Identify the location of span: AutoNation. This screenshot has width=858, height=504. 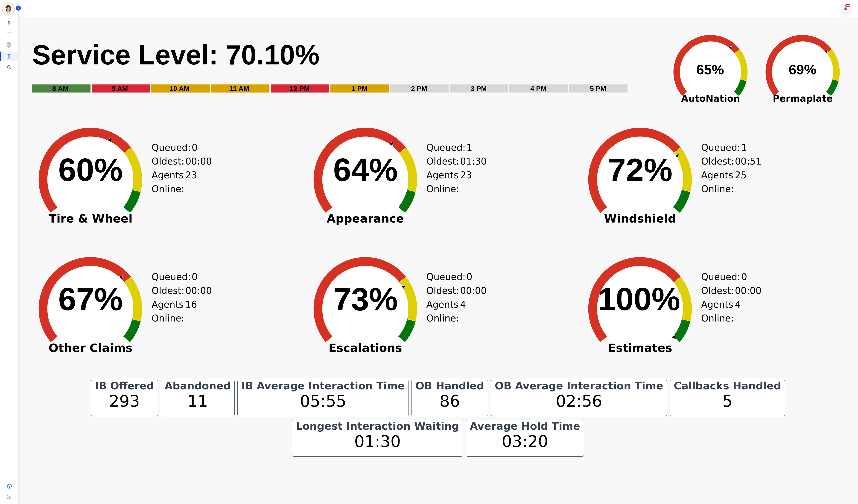
(711, 98).